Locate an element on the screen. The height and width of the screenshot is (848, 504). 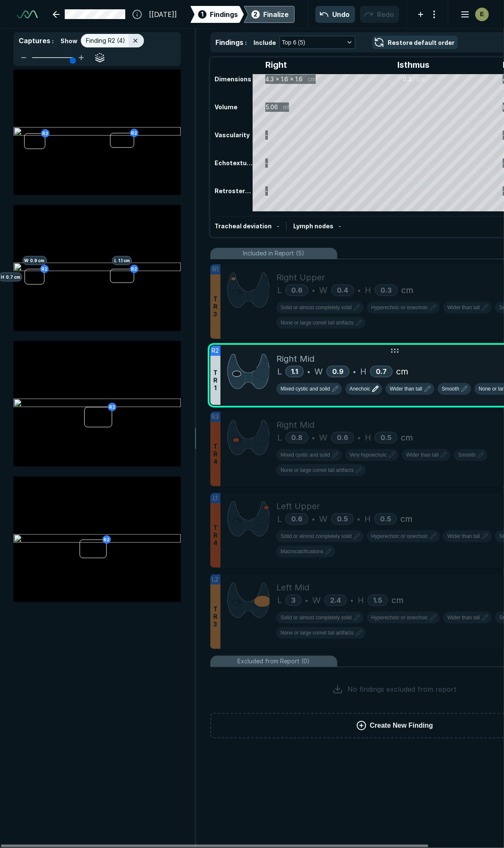
span: 1 is located at coordinates (202, 14).